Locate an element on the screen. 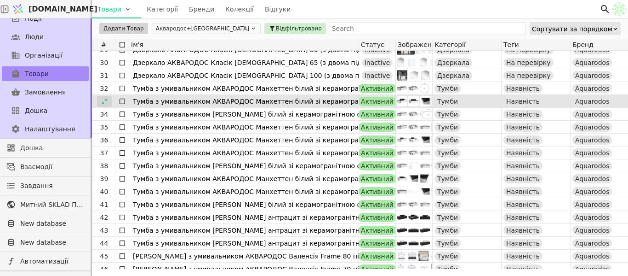 This screenshot has width=628, height=276. div: 42 is located at coordinates (104, 217).